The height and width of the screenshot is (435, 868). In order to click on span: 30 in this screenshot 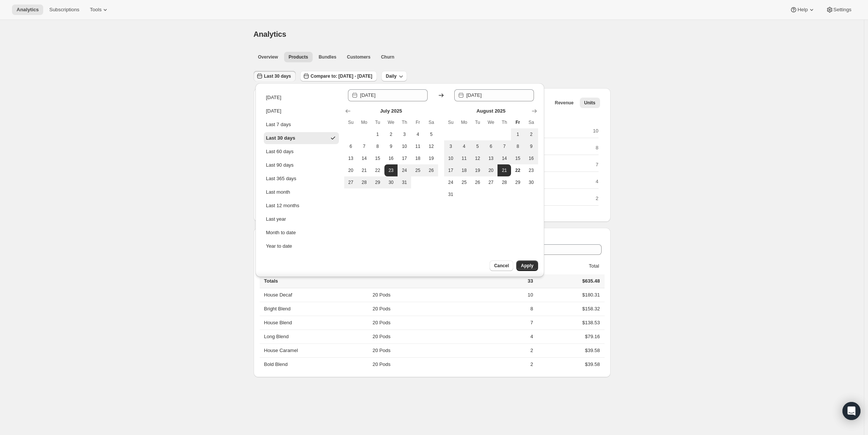, I will do `click(531, 183)`.